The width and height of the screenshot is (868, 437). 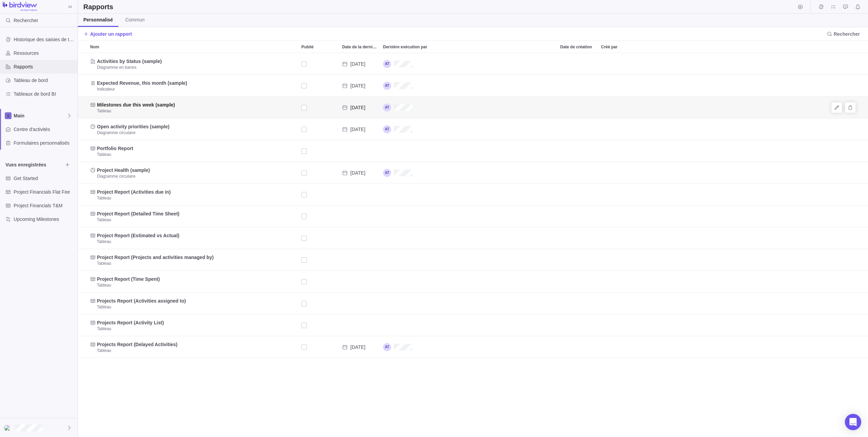 I want to click on span: Project Report (Time Spent), so click(x=128, y=279).